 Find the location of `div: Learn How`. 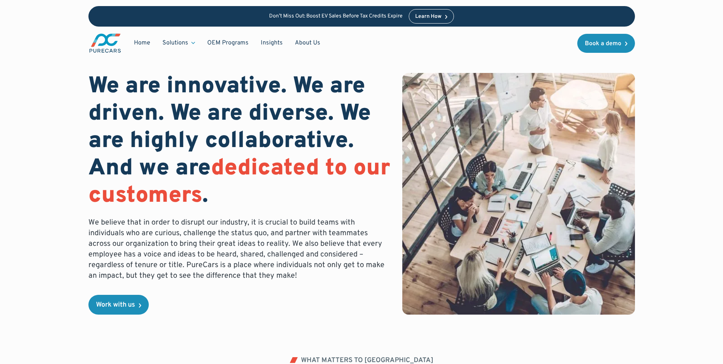

div: Learn How is located at coordinates (428, 17).